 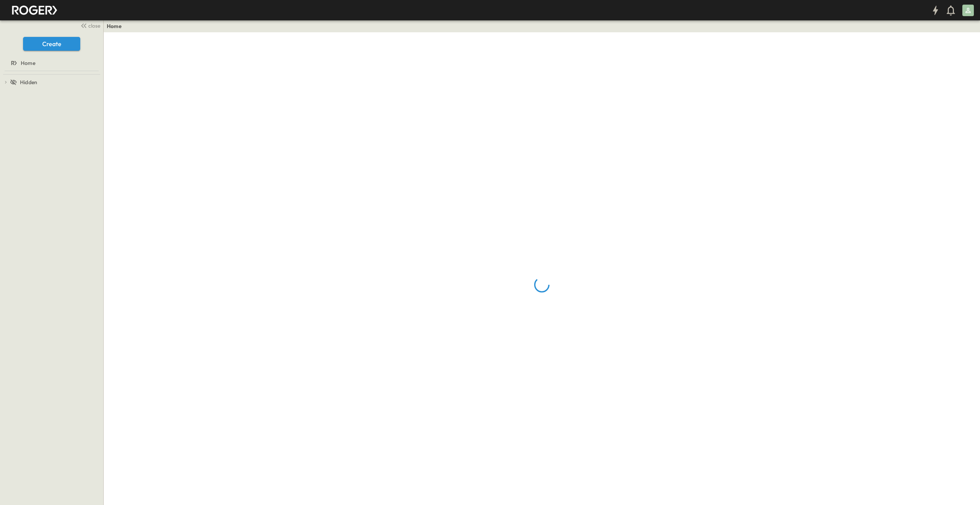 I want to click on span: Hidden, so click(x=28, y=83).